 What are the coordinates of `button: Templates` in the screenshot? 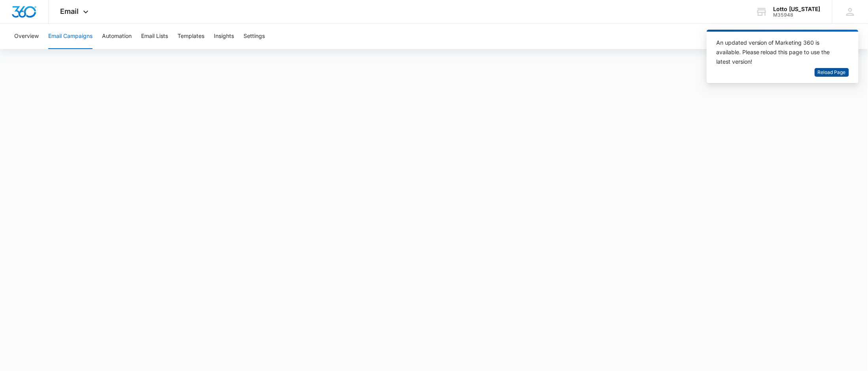 It's located at (191, 36).